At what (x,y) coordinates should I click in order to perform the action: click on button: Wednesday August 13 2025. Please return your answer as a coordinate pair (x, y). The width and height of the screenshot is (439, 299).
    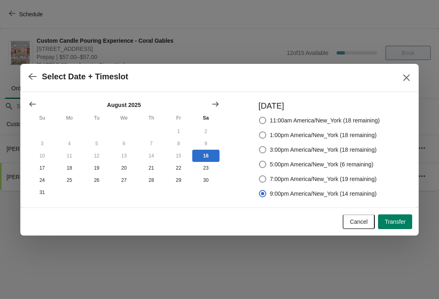
    Looking at the image, I should click on (124, 156).